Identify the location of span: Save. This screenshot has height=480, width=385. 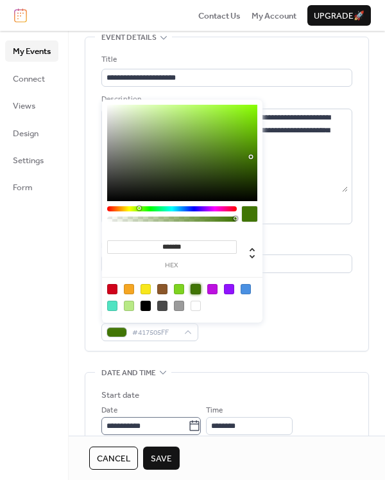
(161, 459).